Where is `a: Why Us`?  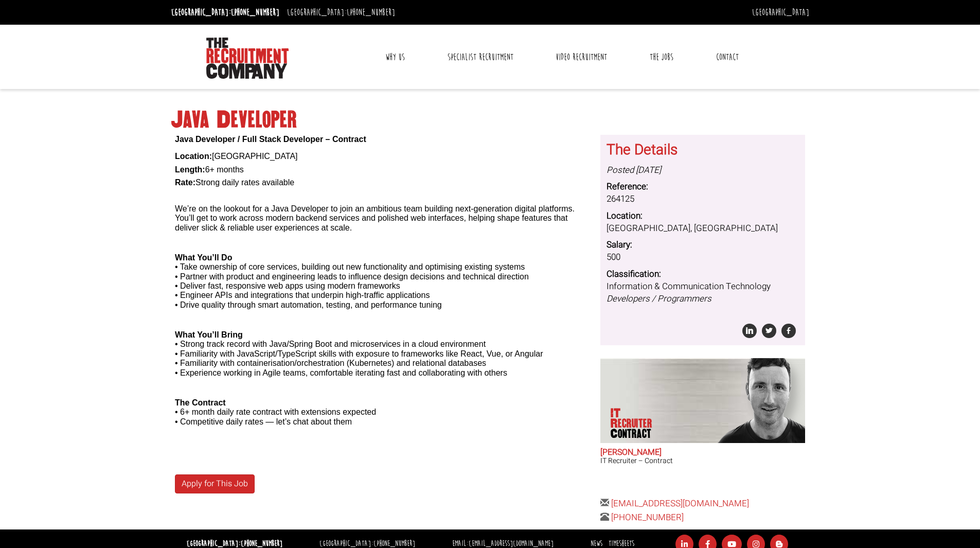
a: Why Us is located at coordinates (396, 57).